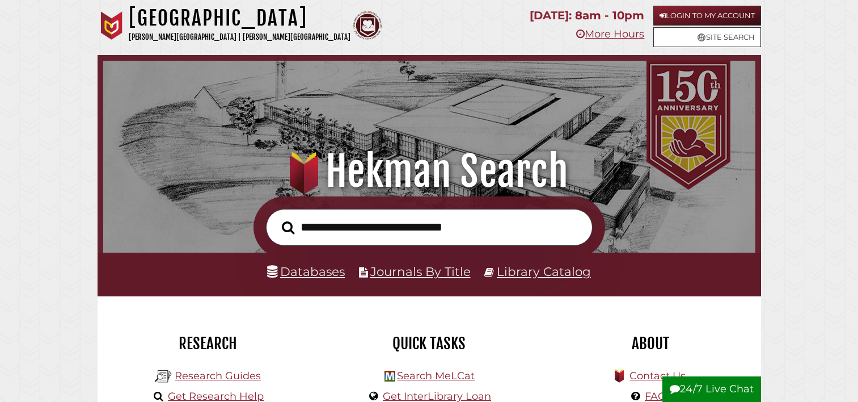  I want to click on h1: Hekman Search, so click(429, 171).